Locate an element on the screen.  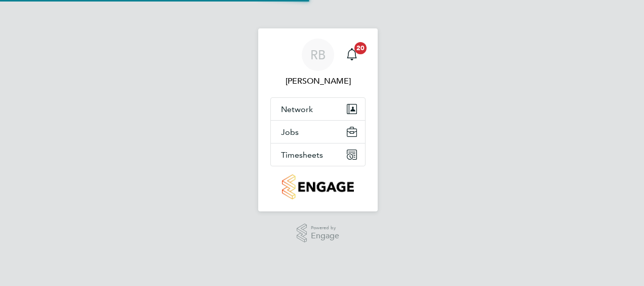
span: Engage is located at coordinates (325, 236).